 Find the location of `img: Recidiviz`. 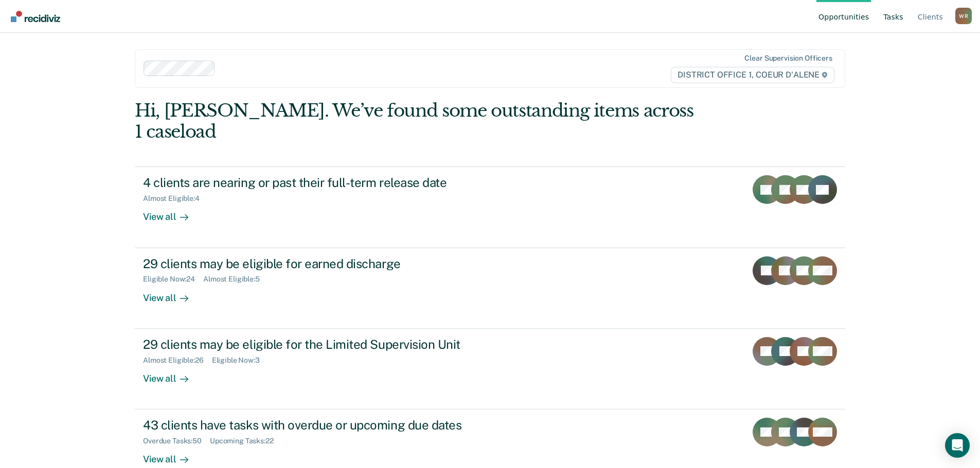

img: Recidiviz is located at coordinates (35, 17).